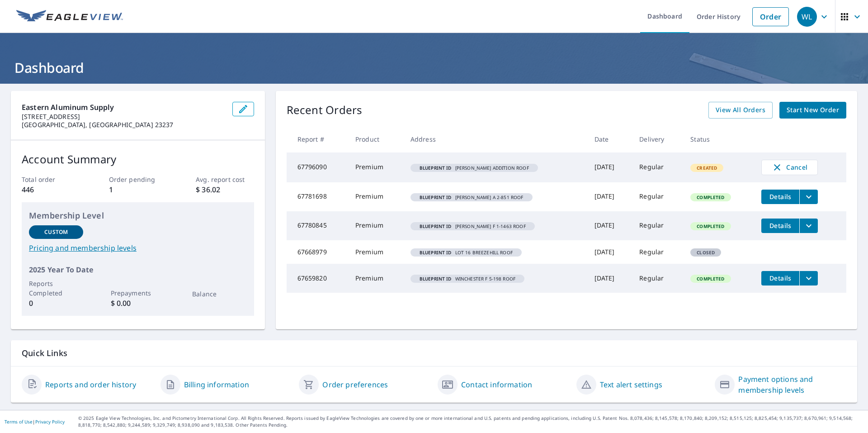 The image size is (868, 433). What do you see at coordinates (740, 110) in the screenshot?
I see `span: View All Orders` at bounding box center [740, 110].